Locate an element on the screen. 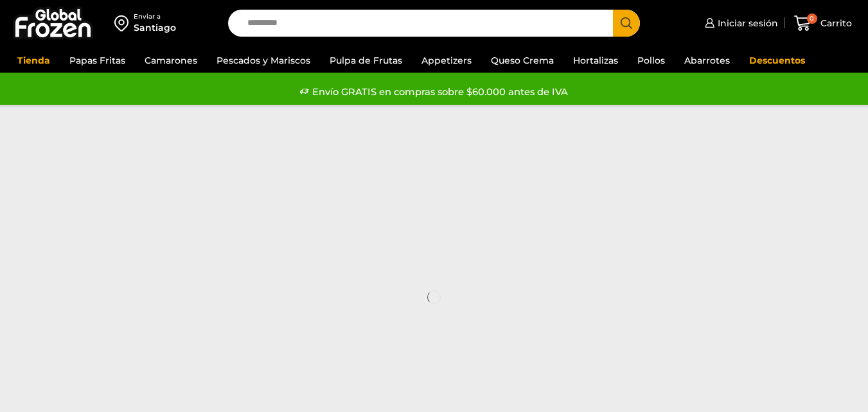 This screenshot has height=412, width=868. a: Papas Fritas is located at coordinates (97, 61).